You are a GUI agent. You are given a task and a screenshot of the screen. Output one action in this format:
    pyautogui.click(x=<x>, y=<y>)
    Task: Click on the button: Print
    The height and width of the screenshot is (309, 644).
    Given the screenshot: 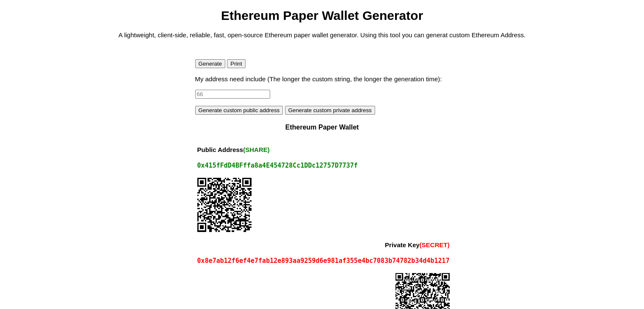 What is the action you would take?
    pyautogui.click(x=236, y=64)
    